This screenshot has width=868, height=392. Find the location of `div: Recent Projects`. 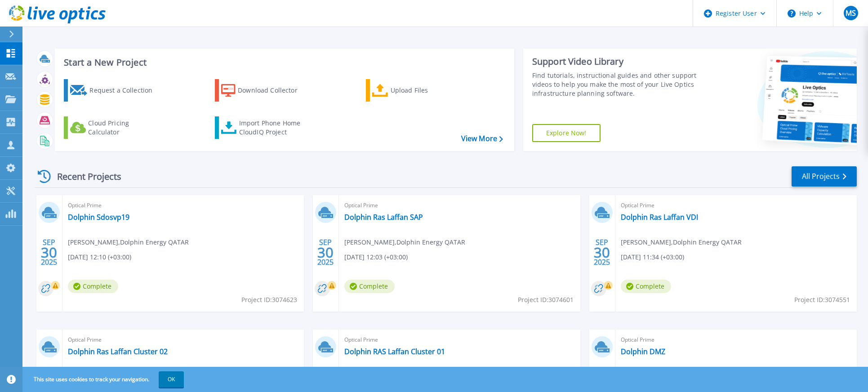

div: Recent Projects is located at coordinates (84, 176).